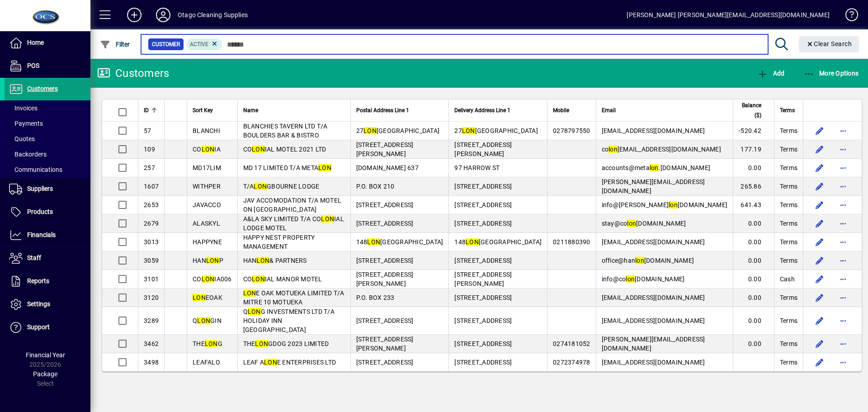  I want to click on span: A&LA SKY LIMITED T/A CO IAL LODGE MOTEL, so click(293, 224).